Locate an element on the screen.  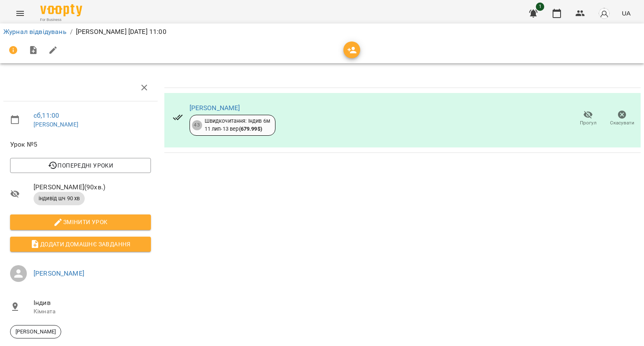
span: Додати домашнє завдання is located at coordinates (81, 245).